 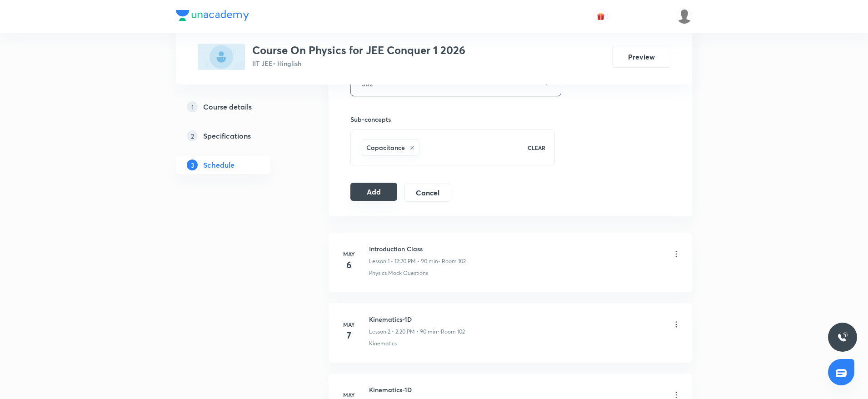 What do you see at coordinates (219, 165) in the screenshot?
I see `h5: Schedule` at bounding box center [219, 165].